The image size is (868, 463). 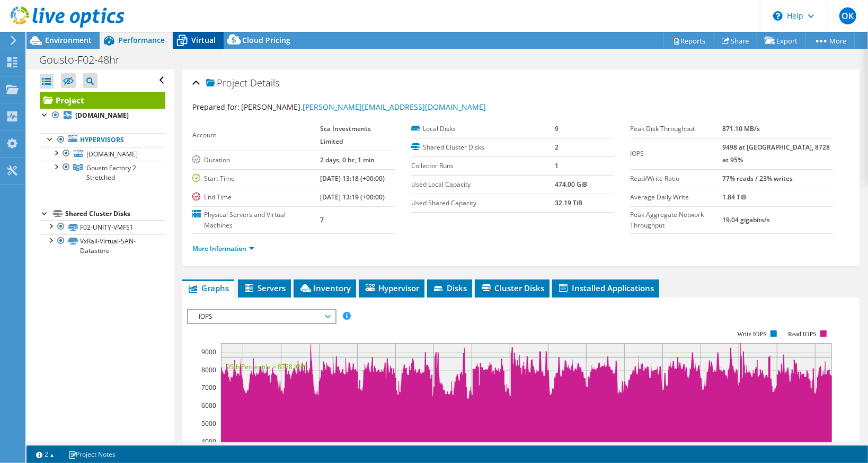 What do you see at coordinates (265, 82) in the screenshot?
I see `span: Details` at bounding box center [265, 82].